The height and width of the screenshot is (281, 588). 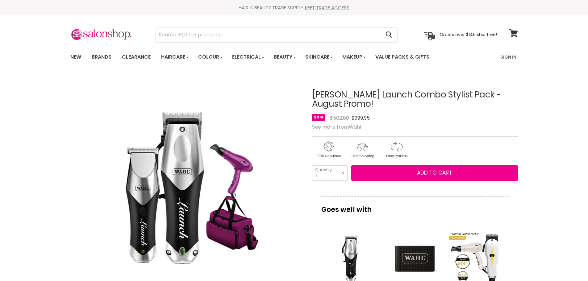 I want to click on button: Add to cart, so click(x=434, y=173).